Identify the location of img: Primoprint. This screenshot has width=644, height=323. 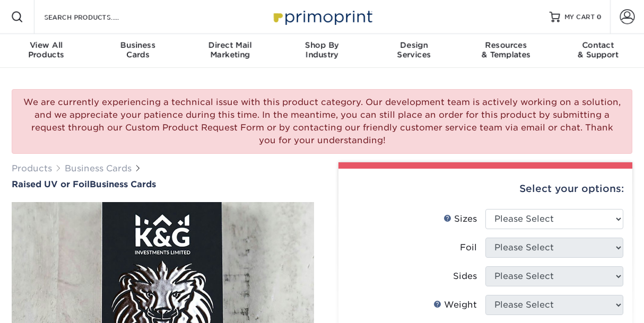
(322, 16).